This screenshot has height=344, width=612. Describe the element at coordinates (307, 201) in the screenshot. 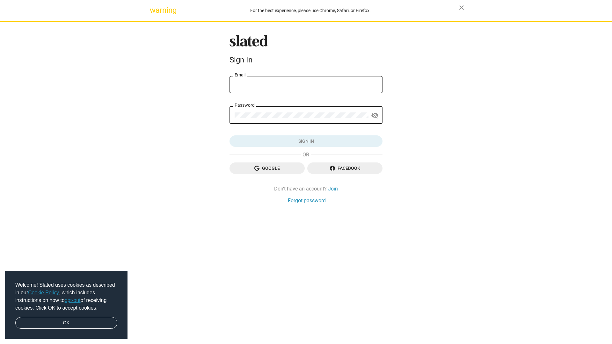

I see `a: Forgot password` at that location.